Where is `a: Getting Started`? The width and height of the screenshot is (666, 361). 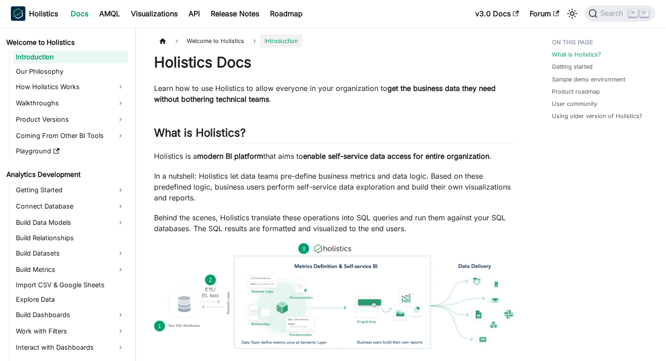
a: Getting Started is located at coordinates (70, 190).